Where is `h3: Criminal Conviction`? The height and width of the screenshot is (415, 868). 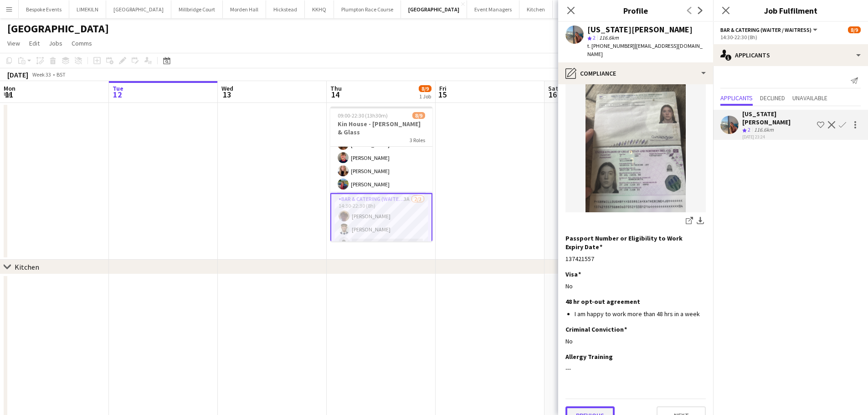
h3: Criminal Conviction is located at coordinates (596, 330).